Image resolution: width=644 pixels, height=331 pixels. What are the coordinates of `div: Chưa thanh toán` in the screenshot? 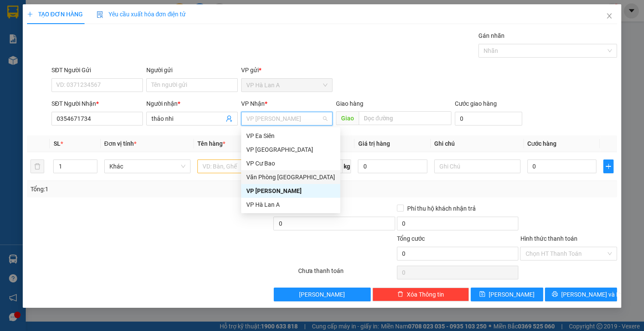 It's located at (346, 273).